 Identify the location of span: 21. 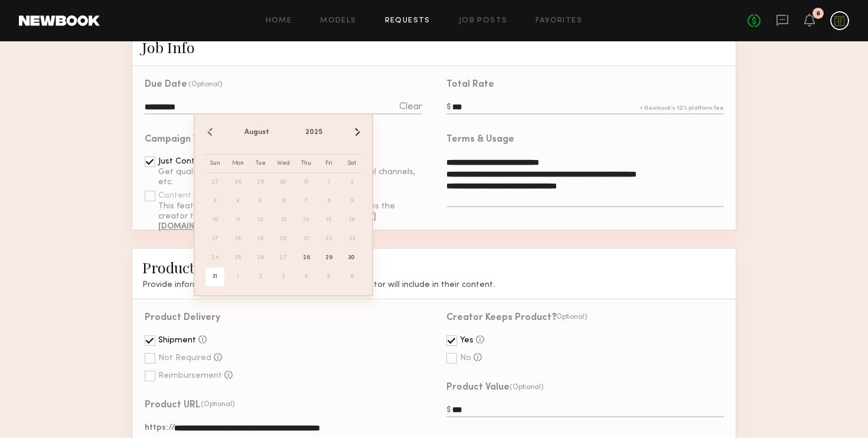
(307, 239).